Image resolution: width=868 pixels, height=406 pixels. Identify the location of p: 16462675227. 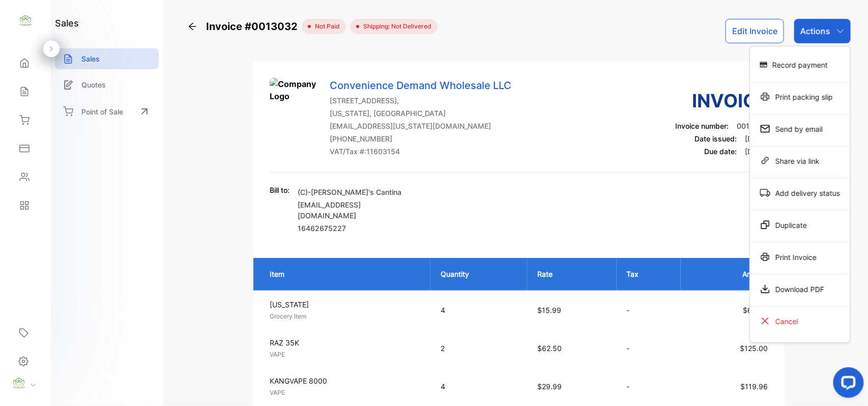
(356, 228).